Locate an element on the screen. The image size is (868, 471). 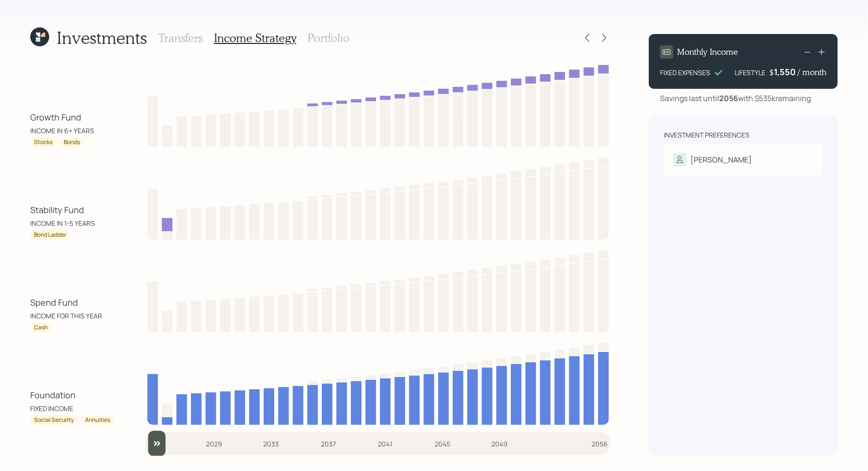
div: FIXED EXPENSES is located at coordinates (685, 73).